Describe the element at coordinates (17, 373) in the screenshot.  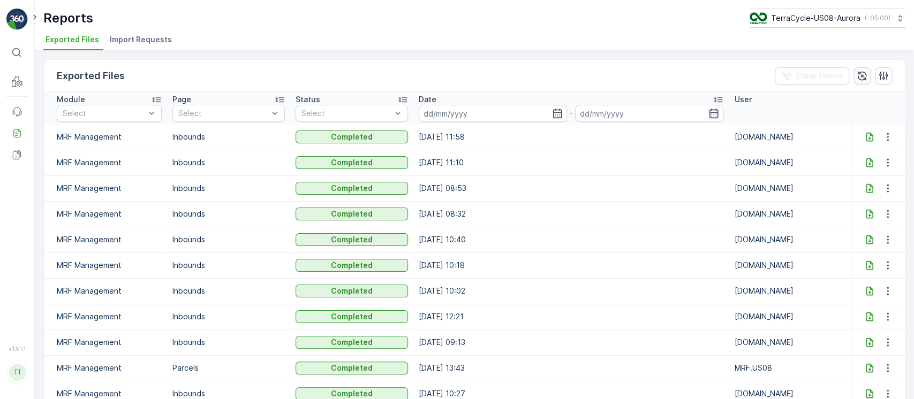
I see `button: TT` at that location.